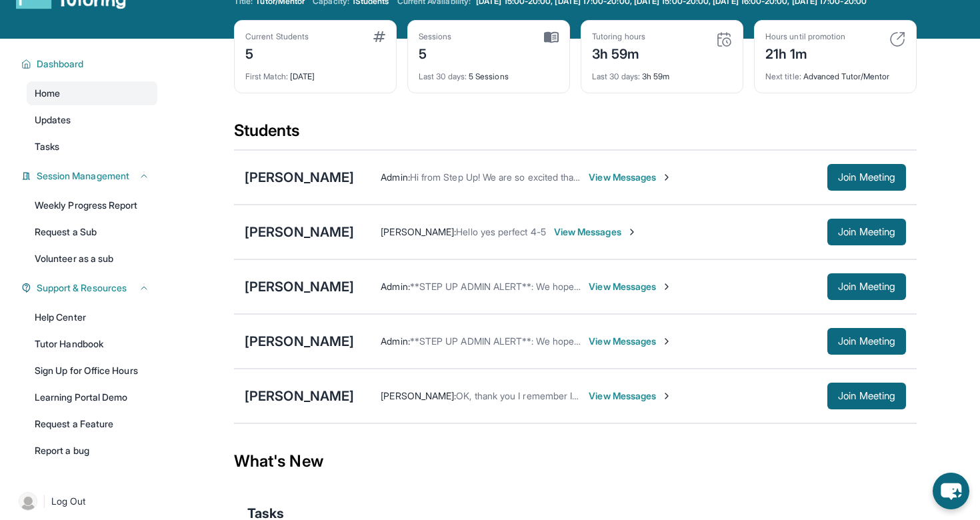 The image size is (980, 520). I want to click on a: |Log Out, so click(85, 501).